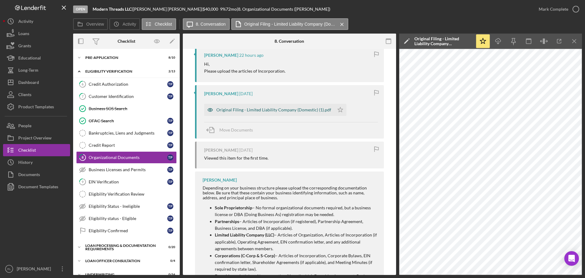 The image size is (585, 278). Describe the element at coordinates (206, 24) in the screenshot. I see `button: 8. Conversation` at that location.